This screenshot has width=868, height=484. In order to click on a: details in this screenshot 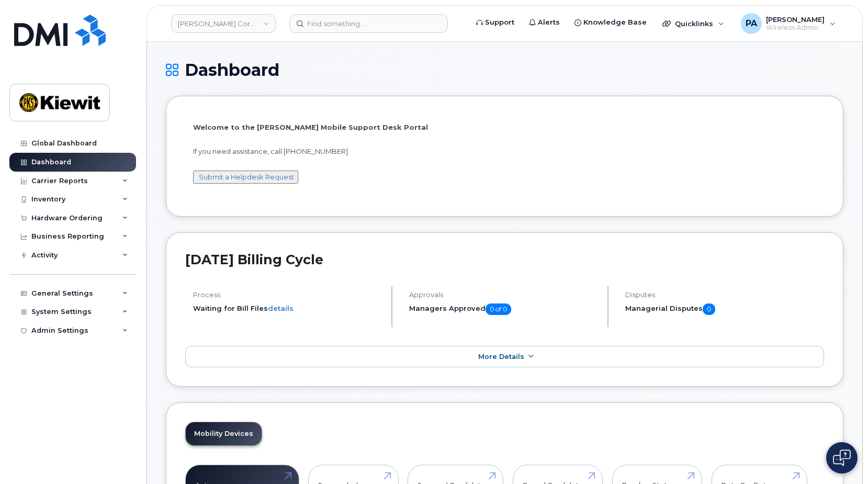, I will do `click(281, 308)`.